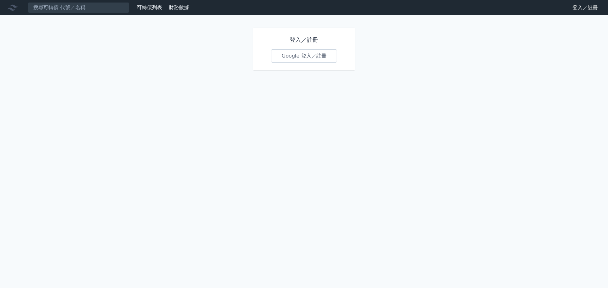  What do you see at coordinates (304, 40) in the screenshot?
I see `h1: 登入／註冊` at bounding box center [304, 40].